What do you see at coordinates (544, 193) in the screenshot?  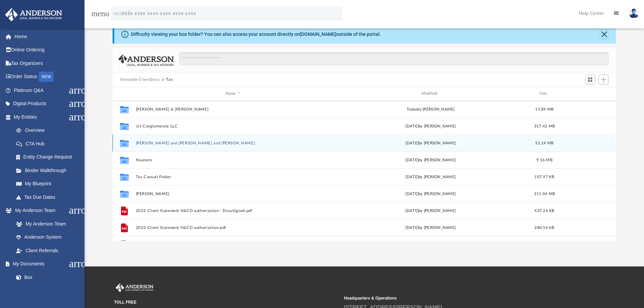 I see `span: 211.44 MB` at bounding box center [544, 193].